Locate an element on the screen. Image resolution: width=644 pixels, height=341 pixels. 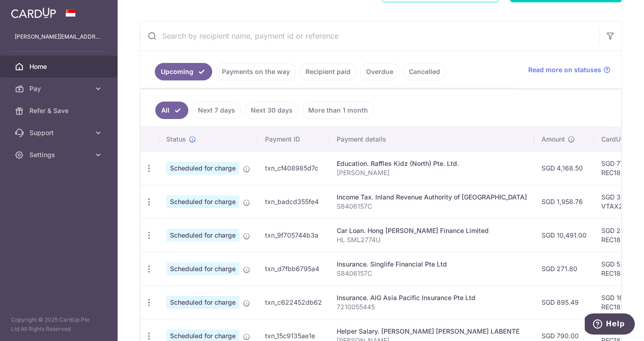
th: Payment ID is located at coordinates (293, 139).